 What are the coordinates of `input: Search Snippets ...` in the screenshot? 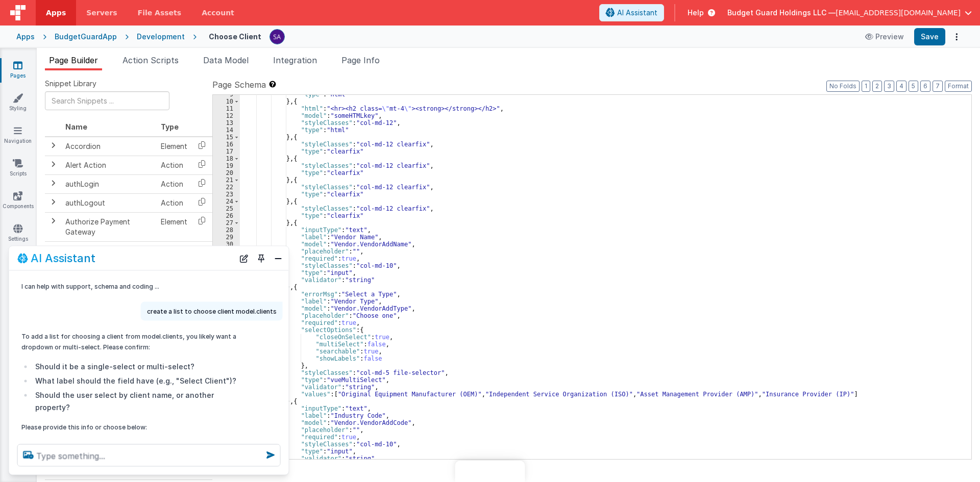 It's located at (107, 101).